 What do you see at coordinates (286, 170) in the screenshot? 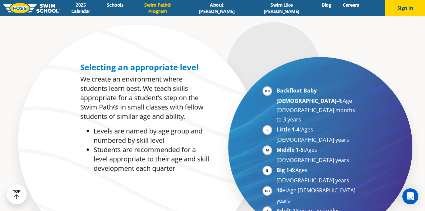
I see `strong: Big 1-6:` at bounding box center [286, 170].